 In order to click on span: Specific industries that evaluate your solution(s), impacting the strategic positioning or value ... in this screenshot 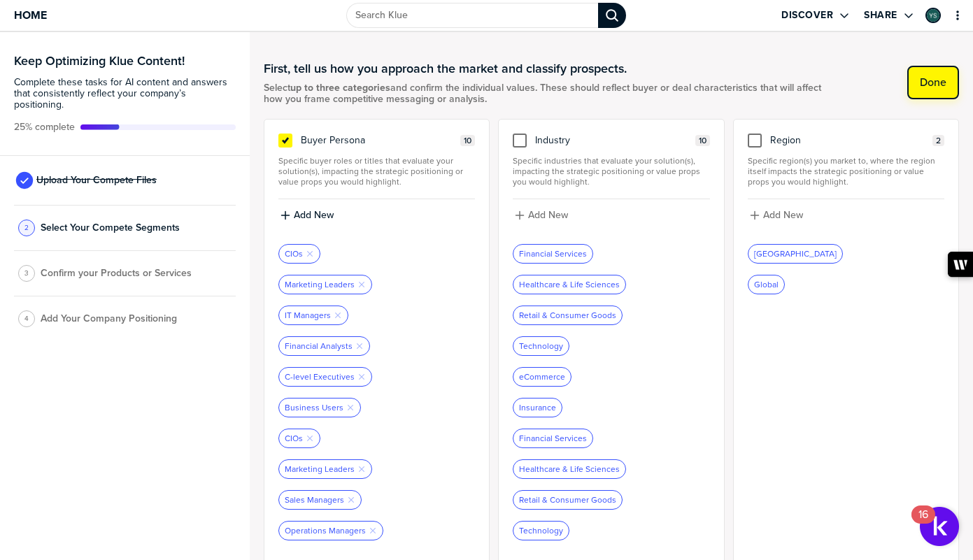, I will do `click(611, 171)`.